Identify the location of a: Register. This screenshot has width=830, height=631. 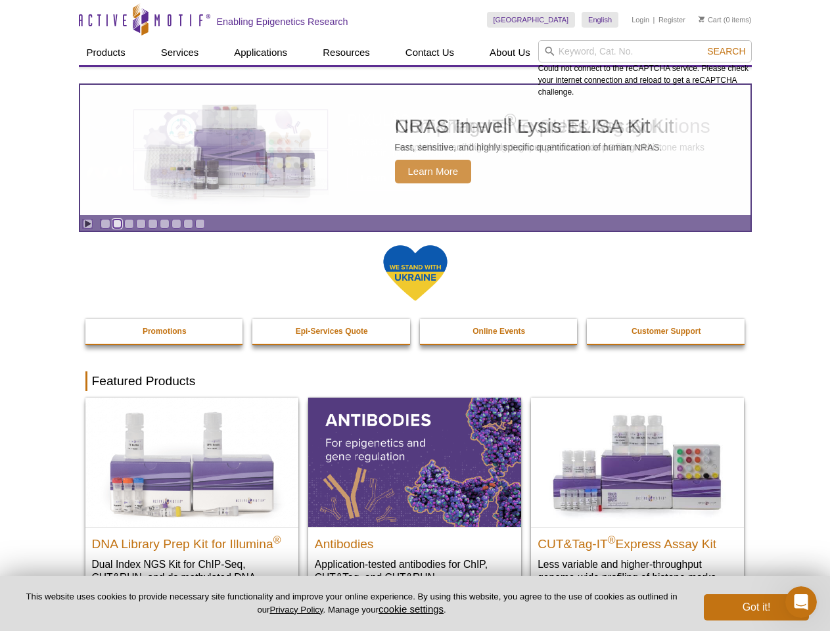
(671, 20).